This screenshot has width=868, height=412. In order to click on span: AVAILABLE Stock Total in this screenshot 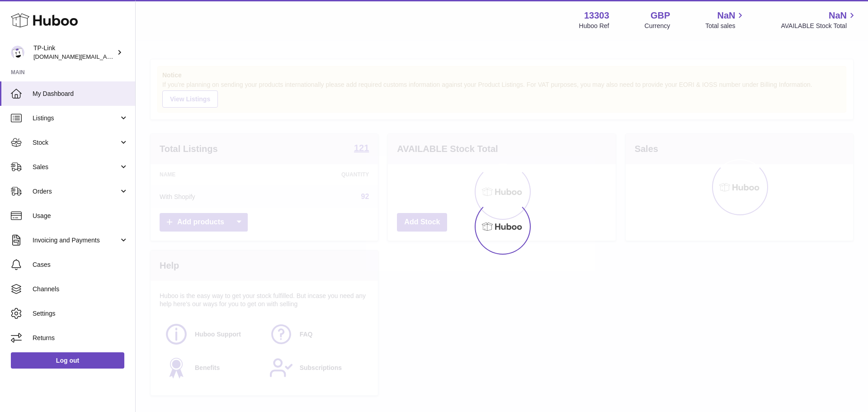, I will do `click(819, 26)`.